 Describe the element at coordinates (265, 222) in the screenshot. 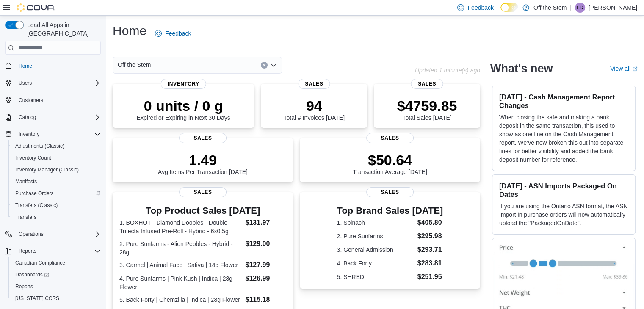

I see `dd: $131.97` at that location.